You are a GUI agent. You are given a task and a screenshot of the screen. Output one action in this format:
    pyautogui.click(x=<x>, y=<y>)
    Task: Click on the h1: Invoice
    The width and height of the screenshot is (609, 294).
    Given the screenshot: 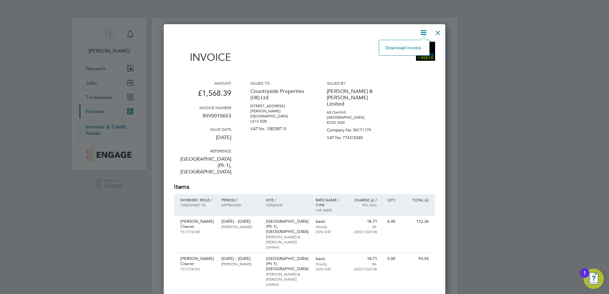 What is the action you would take?
    pyautogui.click(x=202, y=57)
    